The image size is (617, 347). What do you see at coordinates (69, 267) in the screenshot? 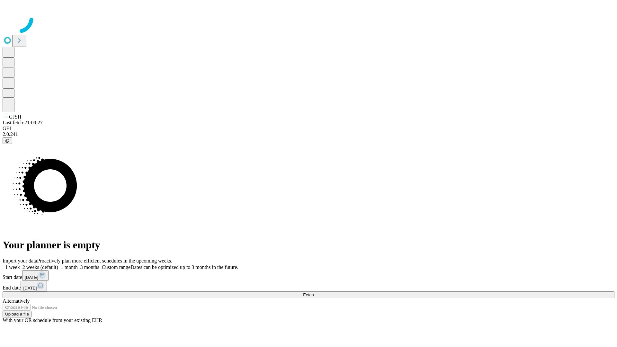
I see `span: 1 month` at bounding box center [69, 267].